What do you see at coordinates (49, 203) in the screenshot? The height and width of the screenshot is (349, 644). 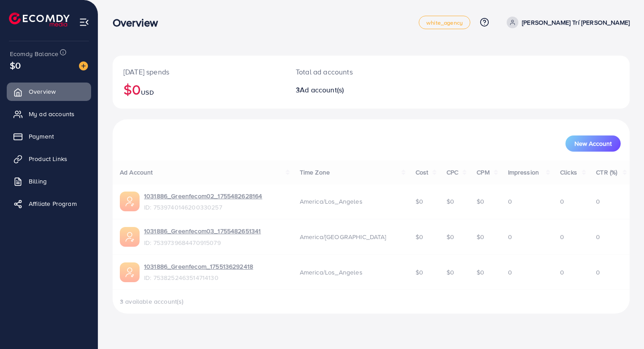 I see `a: Affiliate Program` at bounding box center [49, 203].